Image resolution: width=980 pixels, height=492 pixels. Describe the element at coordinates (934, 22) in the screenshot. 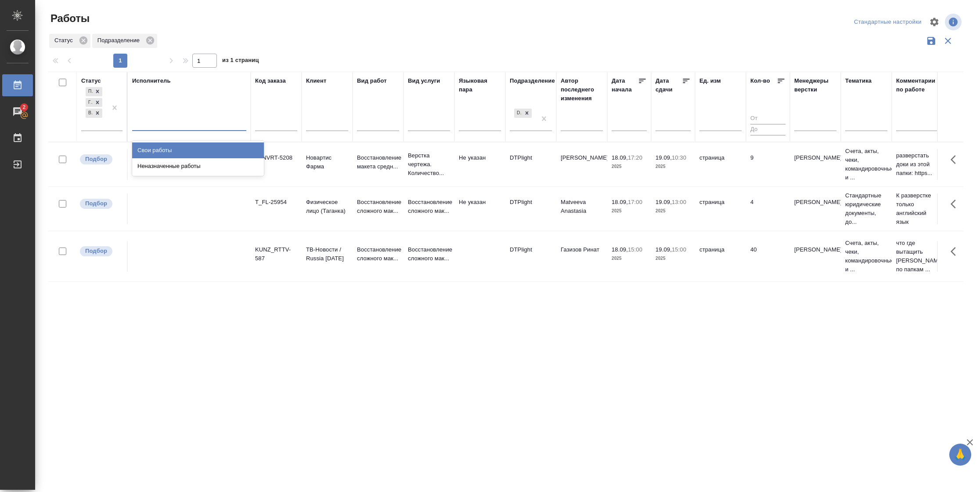

I see `span: Настроить таблицу` at that location.